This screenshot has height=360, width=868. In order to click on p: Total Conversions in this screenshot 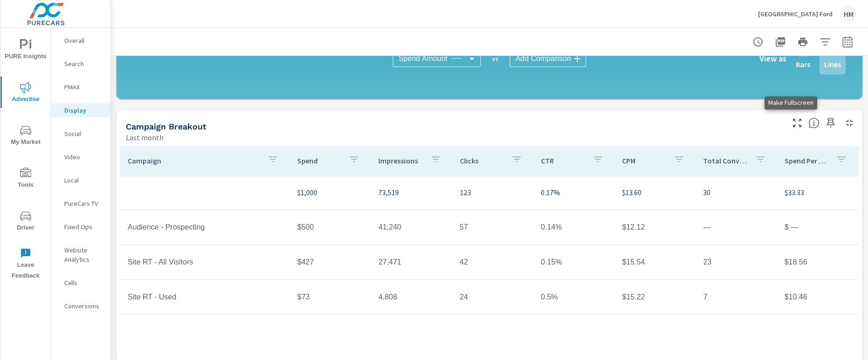, I will do `click(726, 161)`.